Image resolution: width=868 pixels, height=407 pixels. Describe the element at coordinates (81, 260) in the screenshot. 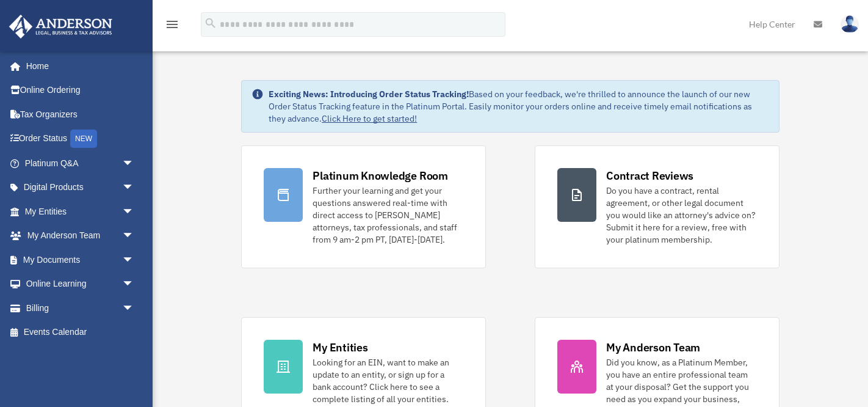

I see `a: My Documentsarrow_drop_down` at that location.